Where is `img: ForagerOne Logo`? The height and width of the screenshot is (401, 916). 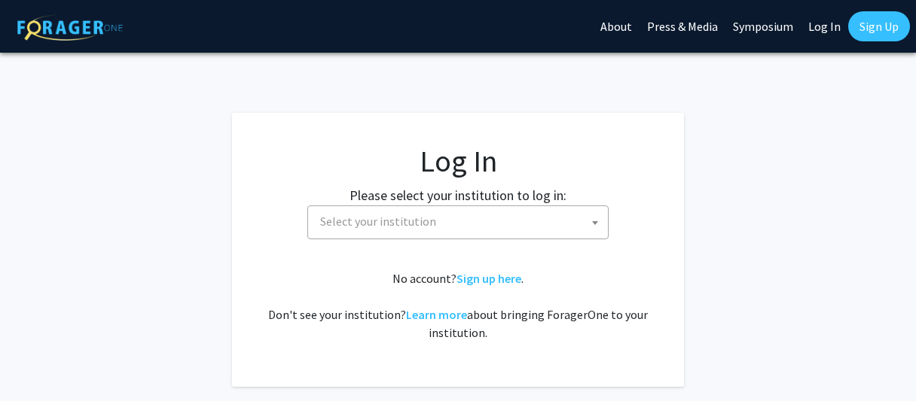 img: ForagerOne Logo is located at coordinates (70, 27).